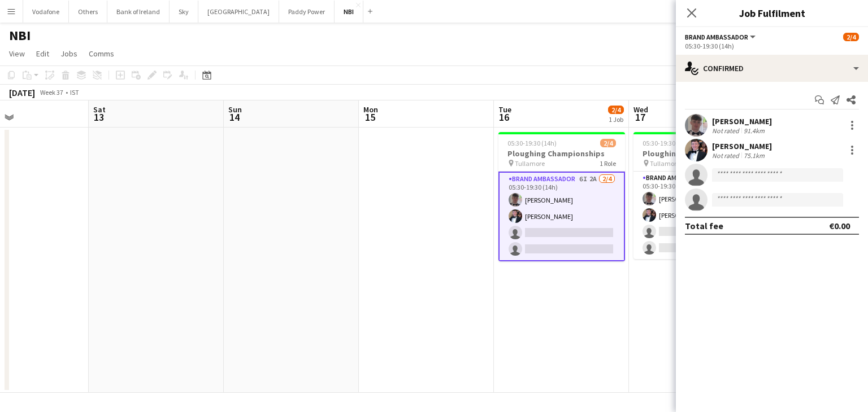  What do you see at coordinates (697, 195) in the screenshot?
I see `div: 05:30-19:30 (14h)2/4Ploughing Championships Tullamore1 RoleBrand Ambassador1I2A2/405:30-19:30 (14...` at bounding box center [697, 195].